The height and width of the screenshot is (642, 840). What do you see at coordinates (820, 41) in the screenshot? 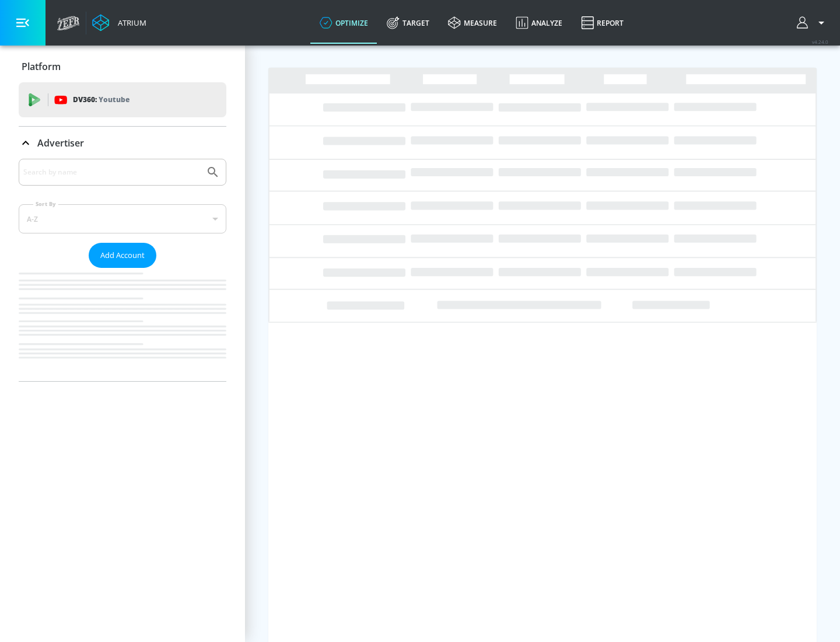
I see `span: v 4.24.0` at bounding box center [820, 41].